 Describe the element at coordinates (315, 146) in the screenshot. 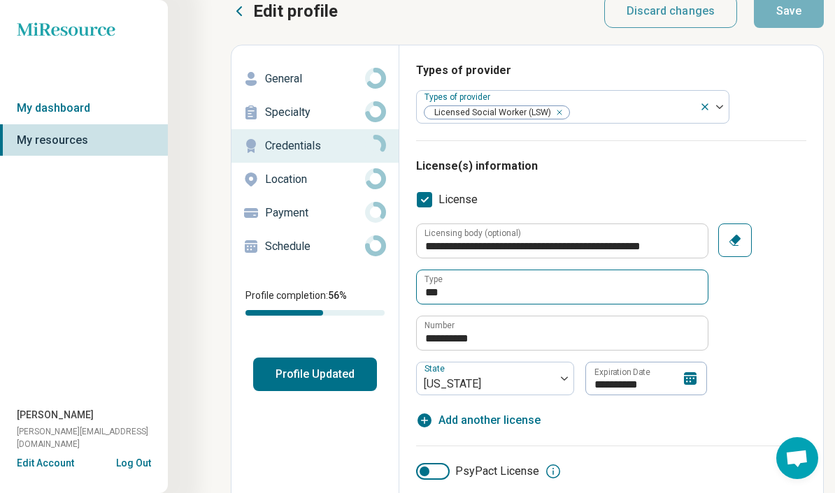

I see `a: Credentials` at that location.